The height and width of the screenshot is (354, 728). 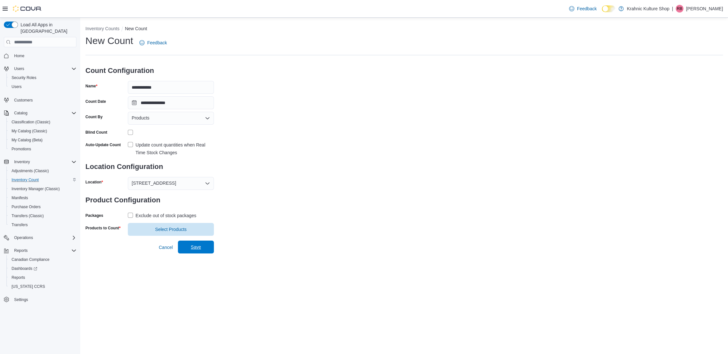 What do you see at coordinates (22, 162) in the screenshot?
I see `button: Inventory` at bounding box center [22, 162].